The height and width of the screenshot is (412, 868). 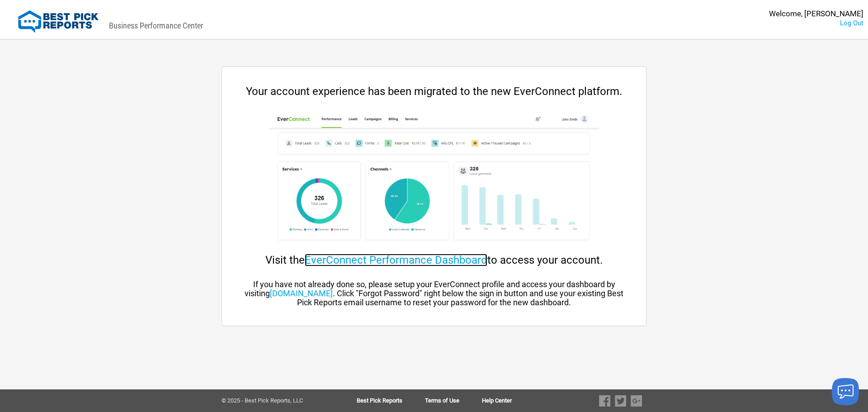 I want to click on div: Visit the to access your account., so click(x=434, y=260).